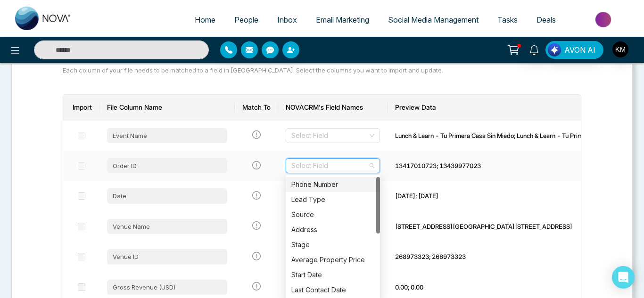  I want to click on a: Inbox, so click(287, 20).